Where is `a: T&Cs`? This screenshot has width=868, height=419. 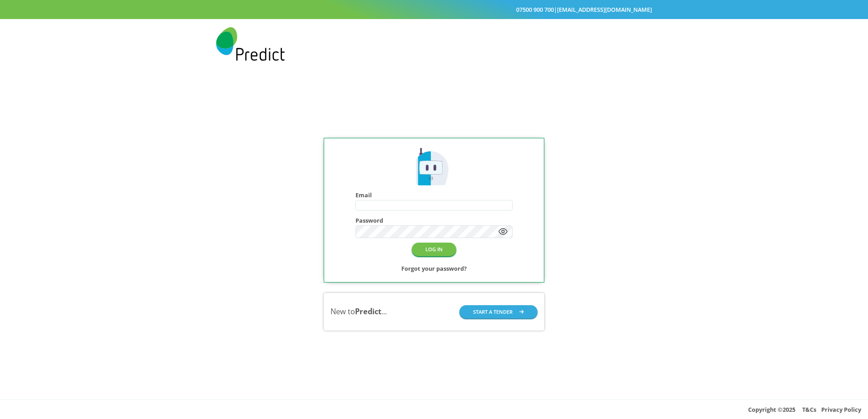 a: T&Cs is located at coordinates (809, 409).